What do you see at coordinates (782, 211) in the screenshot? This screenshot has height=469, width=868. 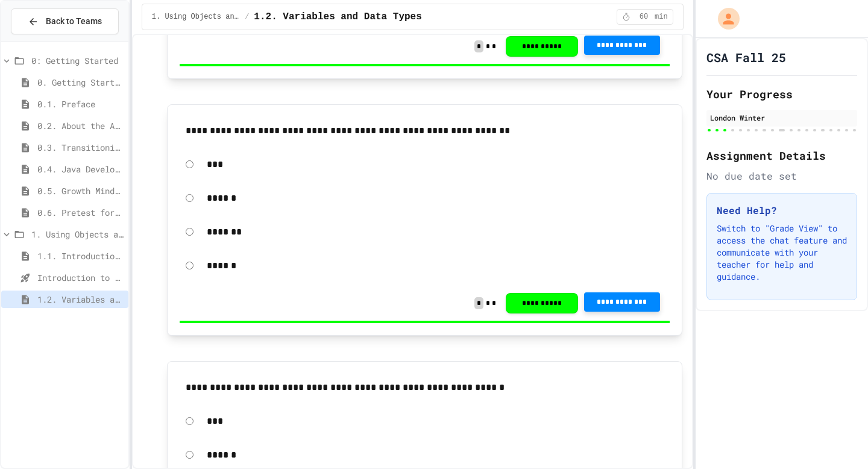 I see `h3: Need Help?` at bounding box center [782, 211].